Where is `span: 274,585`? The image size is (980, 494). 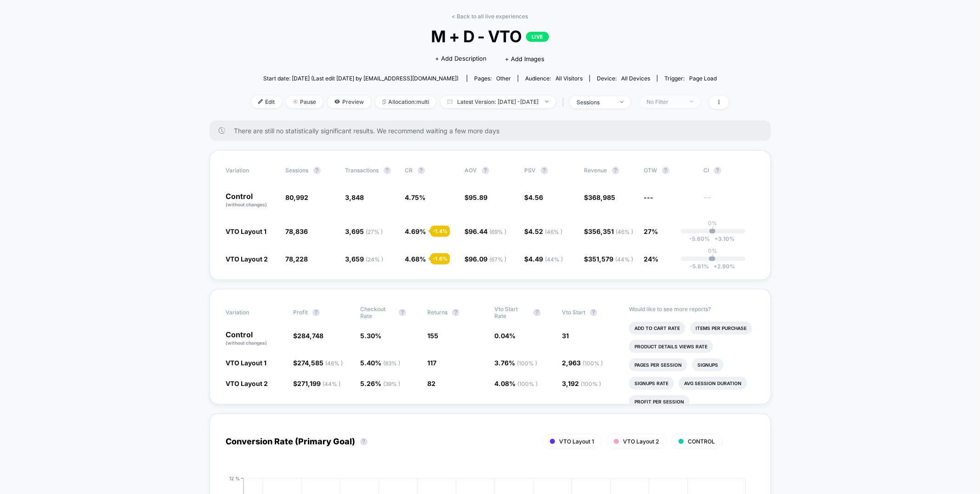
span: 274,585 is located at coordinates (320, 363).